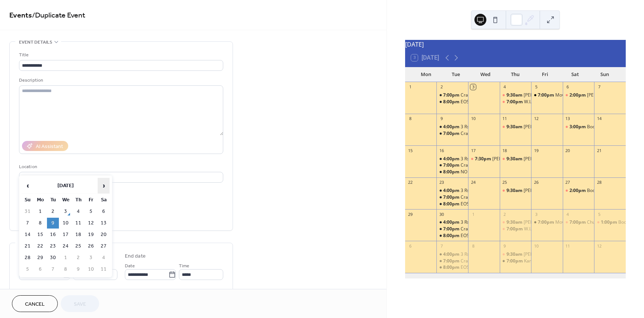  Describe the element at coordinates (35, 303) in the screenshot. I see `button: Cancel` at that location.